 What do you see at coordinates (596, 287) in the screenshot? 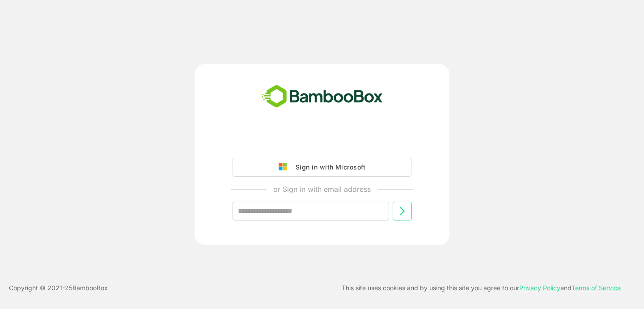
I see `a: Terms of Service` at bounding box center [596, 287].